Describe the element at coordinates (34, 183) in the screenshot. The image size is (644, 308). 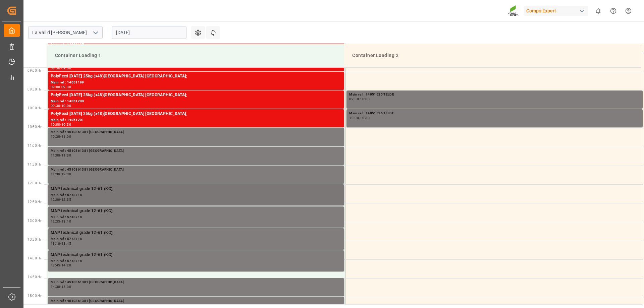
I see `span: 12:00 Hr` at that location.